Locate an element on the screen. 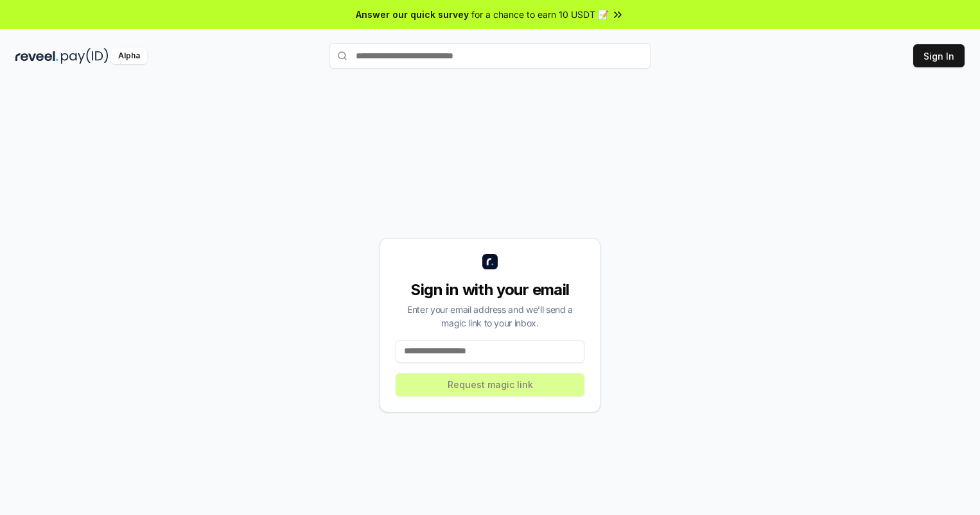 The height and width of the screenshot is (515, 980). button: Sign In is located at coordinates (939, 56).